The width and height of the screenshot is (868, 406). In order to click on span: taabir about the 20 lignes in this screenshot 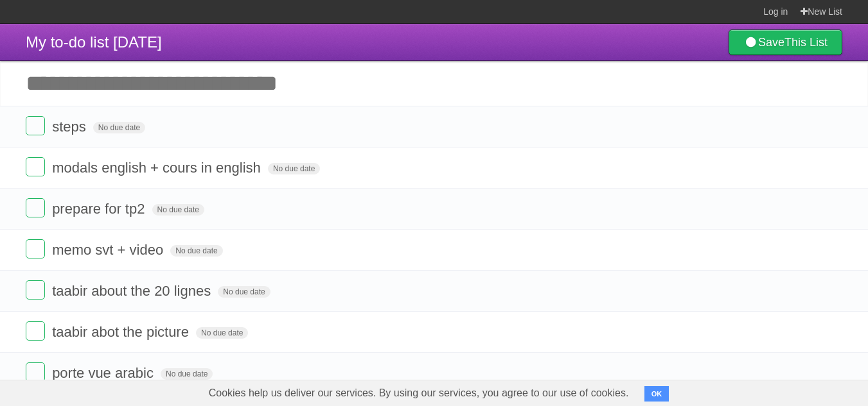, I will do `click(133, 290)`.